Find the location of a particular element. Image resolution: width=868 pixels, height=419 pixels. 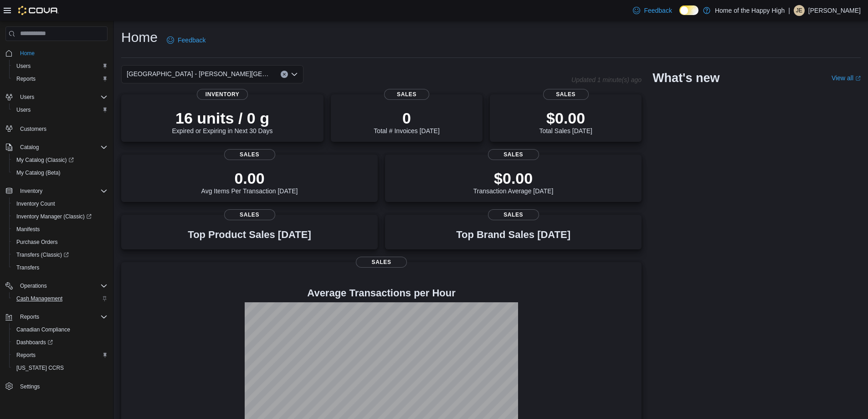

span: Cash Management is located at coordinates (39, 298).